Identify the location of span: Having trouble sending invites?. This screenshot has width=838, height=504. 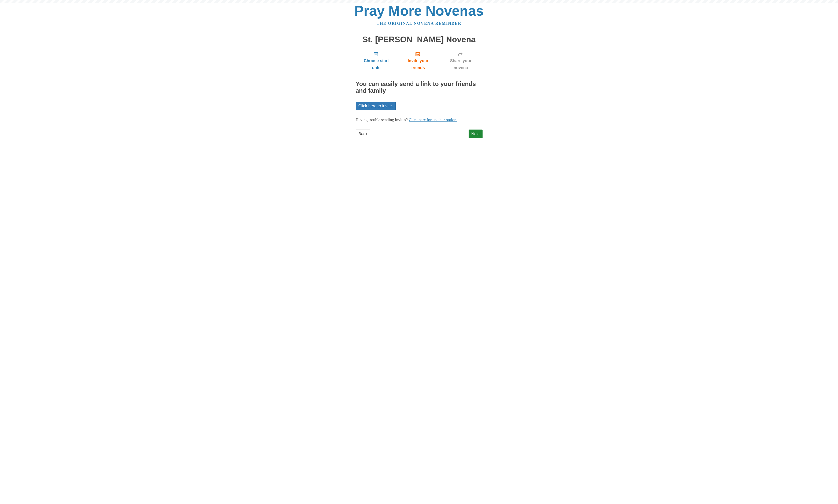
(382, 119).